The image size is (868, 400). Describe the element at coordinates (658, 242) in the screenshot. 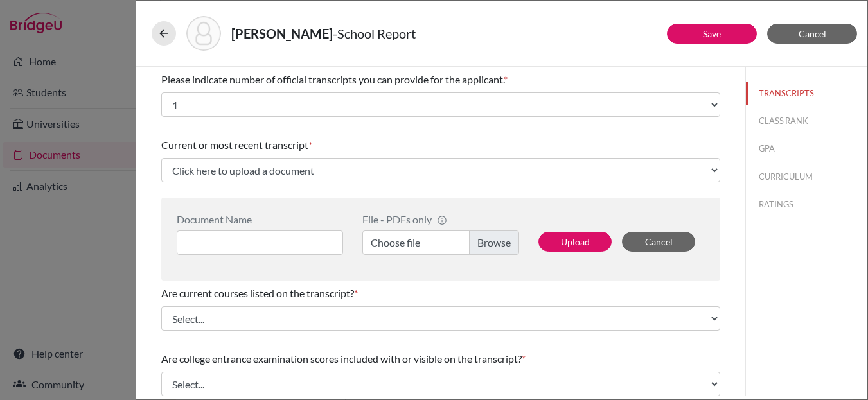

I see `button: Cancel` at that location.